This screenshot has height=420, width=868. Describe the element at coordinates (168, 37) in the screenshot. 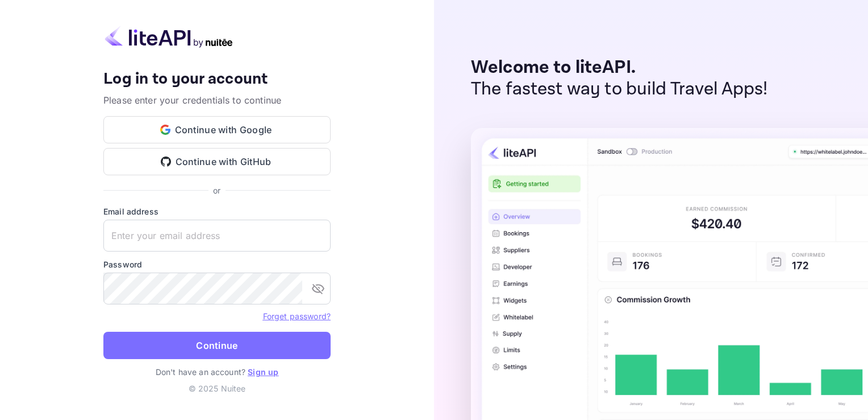

I see `img: liteapi` at that location.